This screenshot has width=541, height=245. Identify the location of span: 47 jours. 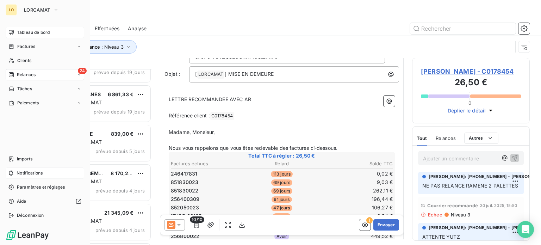
(281, 208).